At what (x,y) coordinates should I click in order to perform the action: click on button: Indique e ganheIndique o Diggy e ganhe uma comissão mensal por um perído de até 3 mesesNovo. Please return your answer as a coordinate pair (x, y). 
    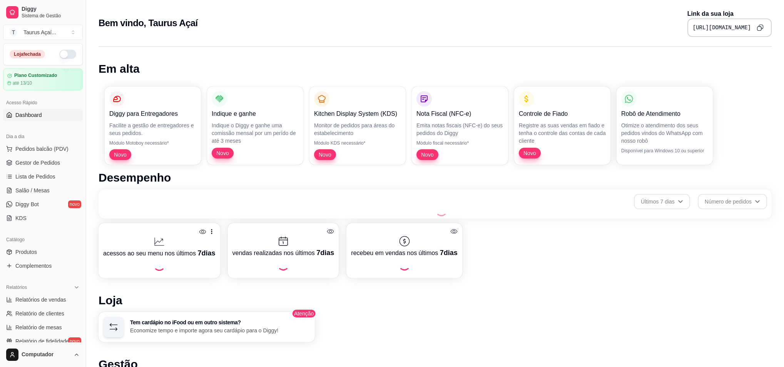
    Looking at the image, I should click on (255, 126).